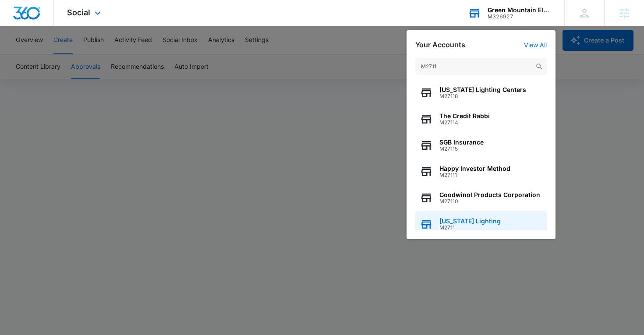 The height and width of the screenshot is (335, 644). I want to click on h2: Your Accounts, so click(440, 45).